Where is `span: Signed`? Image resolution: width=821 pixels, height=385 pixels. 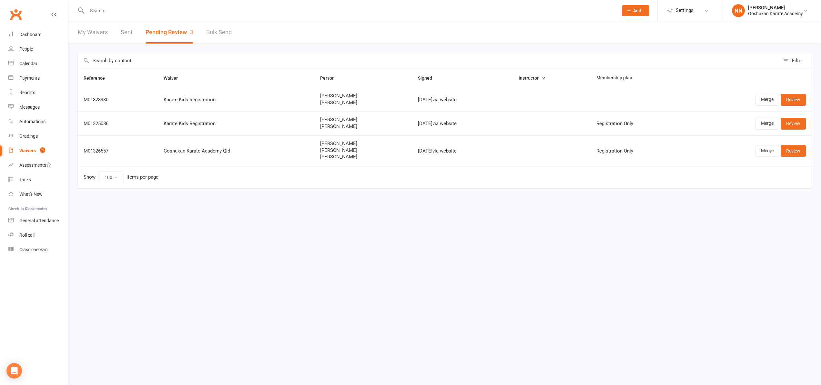
span: Signed is located at coordinates (429, 78).